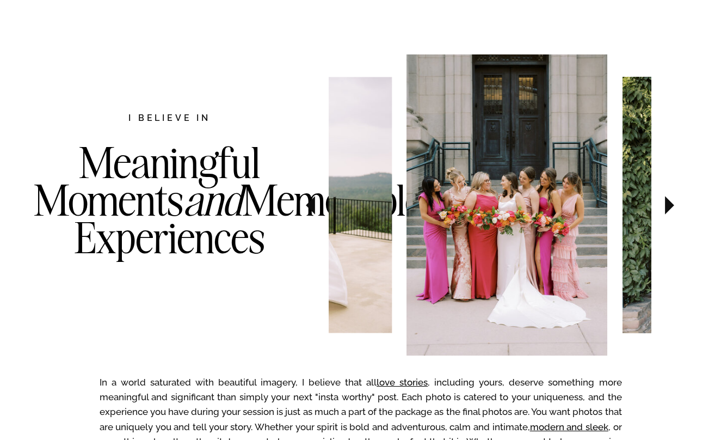 The height and width of the screenshot is (440, 721). What do you see at coordinates (507, 205) in the screenshot?
I see `img: Bridesmaids in downtown` at bounding box center [507, 205].